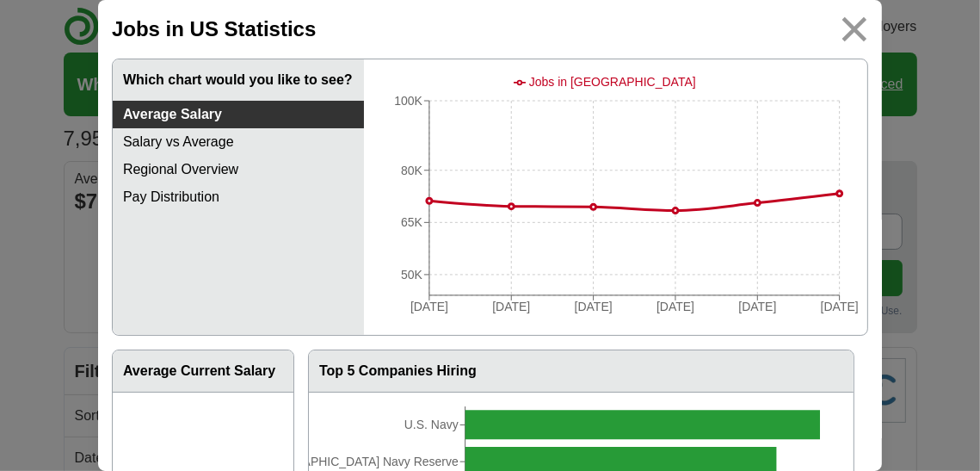 This screenshot has width=980, height=471. Describe the element at coordinates (413, 171) in the screenshot. I see `tspan: 80K` at that location.